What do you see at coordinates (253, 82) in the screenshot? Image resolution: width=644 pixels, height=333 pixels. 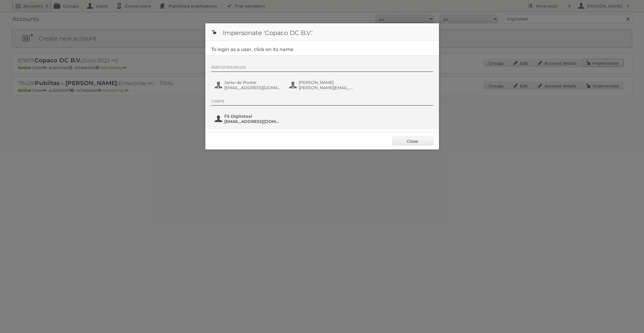 I see `span: Jarko de Pooter` at bounding box center [253, 82].